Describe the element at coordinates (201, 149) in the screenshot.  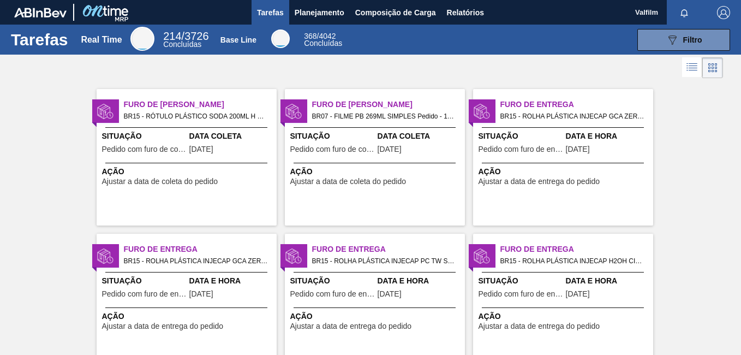
I see `span: 09/08/2025` at that location.